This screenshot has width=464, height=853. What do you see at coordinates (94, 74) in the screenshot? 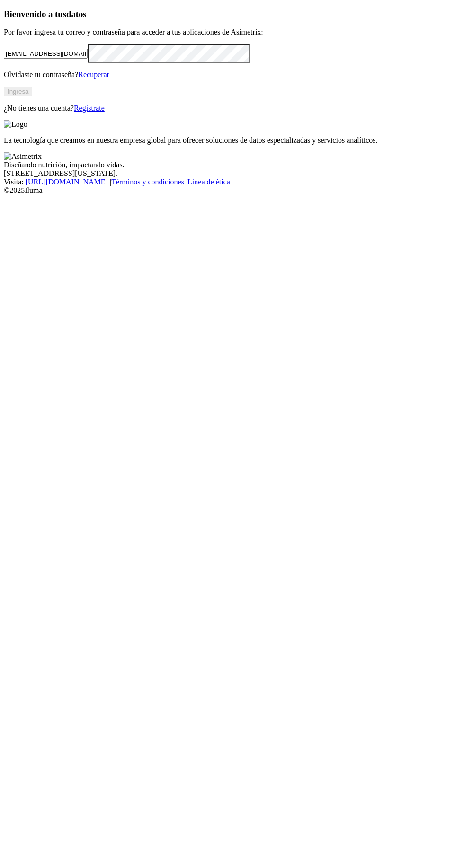
I see `a: Recuperar` at bounding box center [94, 74].